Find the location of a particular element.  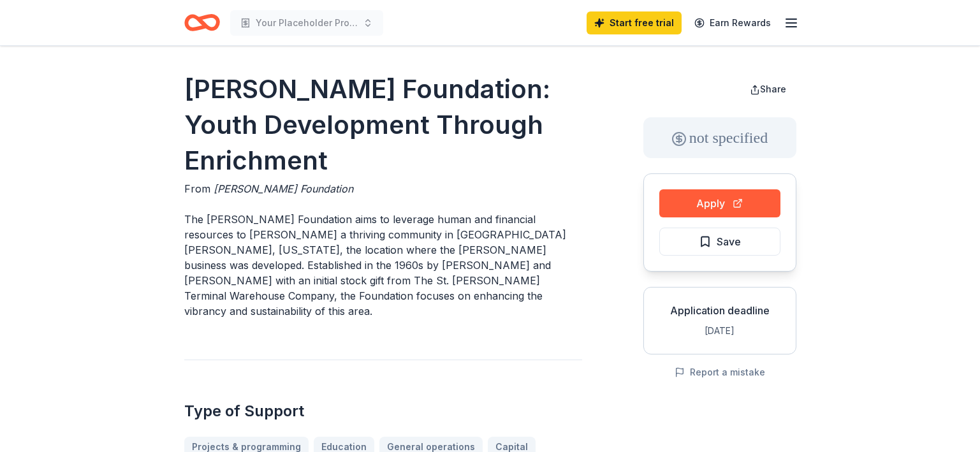

a: Home is located at coordinates (202, 23).